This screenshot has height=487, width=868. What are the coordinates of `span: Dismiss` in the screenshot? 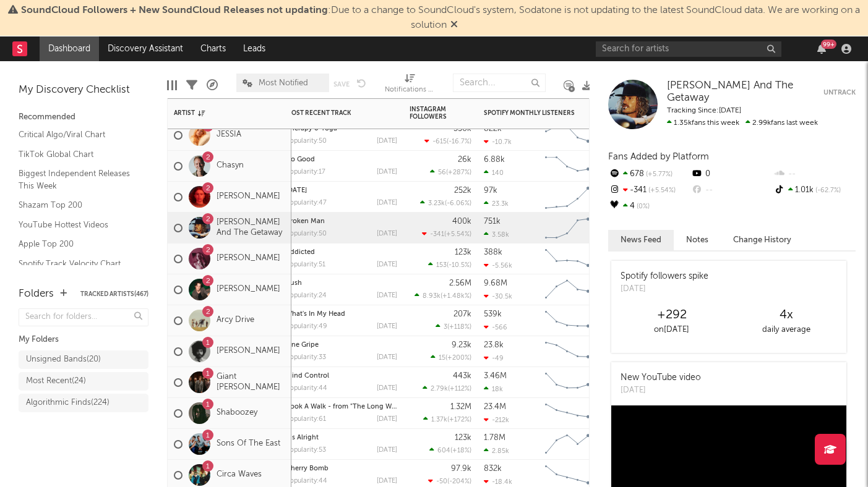 It's located at (454, 26).